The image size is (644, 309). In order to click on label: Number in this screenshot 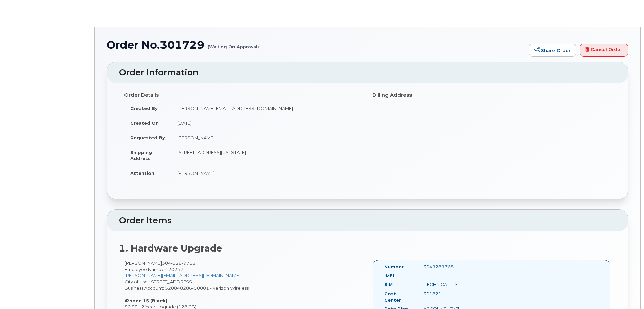, I will do `click(394, 266)`.